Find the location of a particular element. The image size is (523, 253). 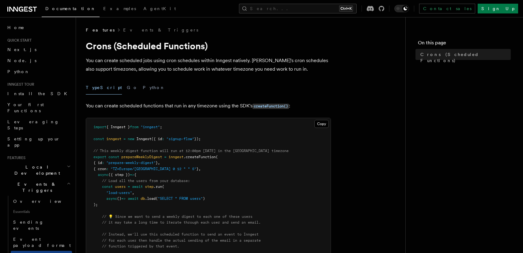

a: Setting up your app is located at coordinates (38, 142).